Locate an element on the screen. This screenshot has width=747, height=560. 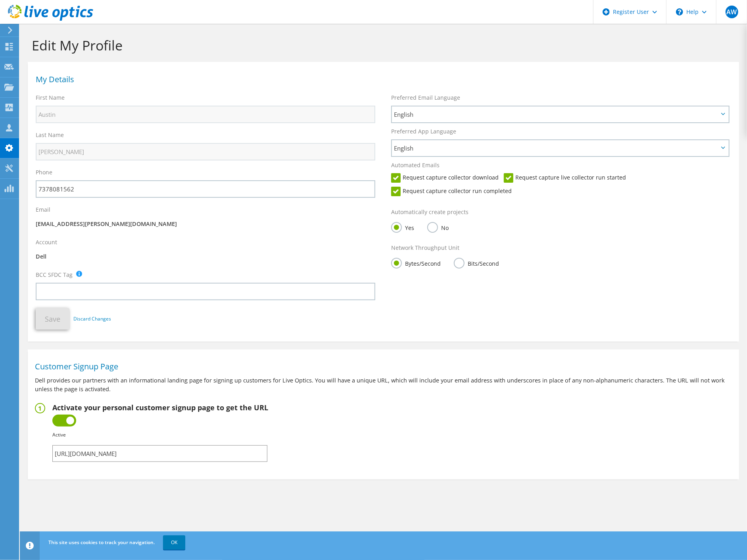
label: Bytes/Second is located at coordinates (416, 263).